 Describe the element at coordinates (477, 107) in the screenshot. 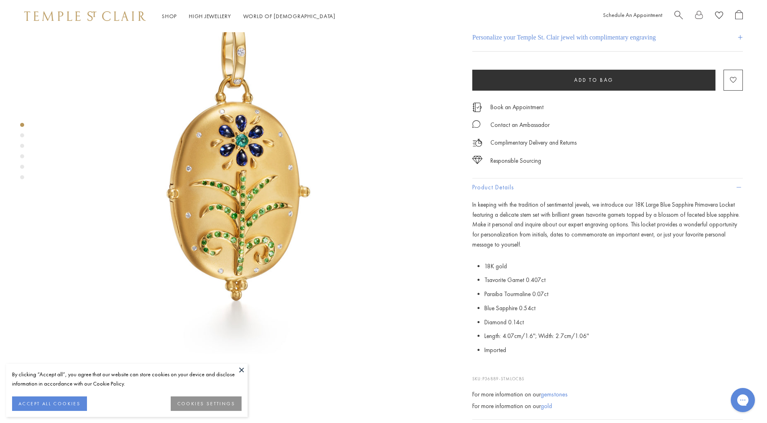

I see `img: icon_appointment.svg` at that location.